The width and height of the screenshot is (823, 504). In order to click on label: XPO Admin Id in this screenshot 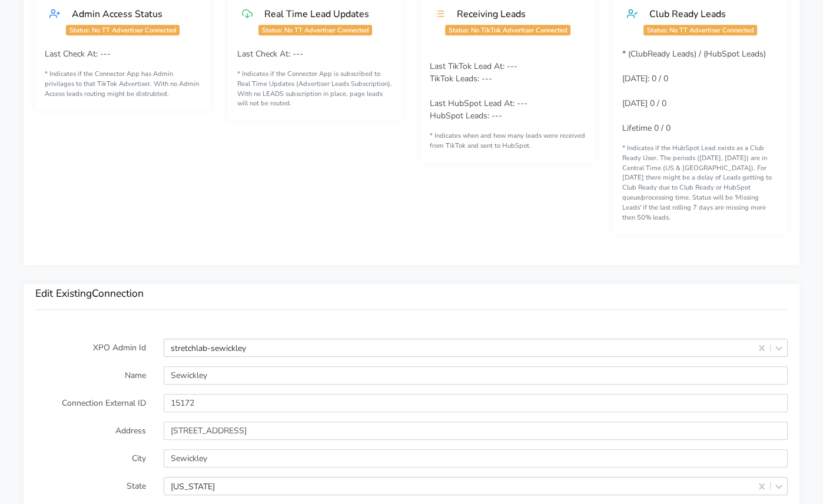, I will do `click(91, 347)`.